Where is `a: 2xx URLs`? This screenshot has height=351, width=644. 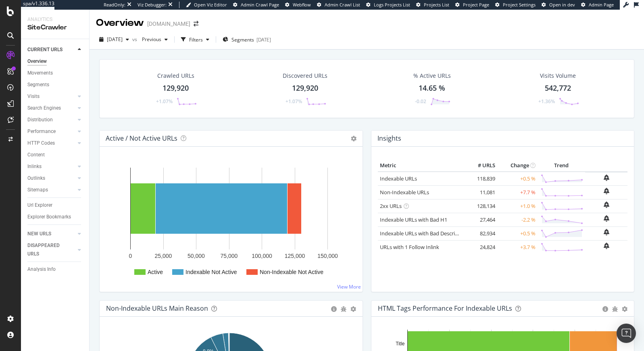
a: 2xx URLs is located at coordinates (391, 206).